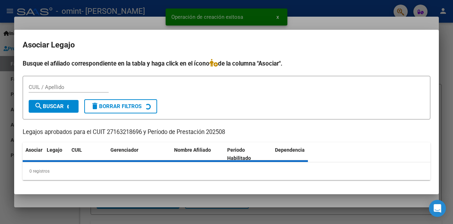 The image size is (453, 224). Describe the element at coordinates (33, 154) in the screenshot. I see `datatable-header-cell: Asociar` at that location.